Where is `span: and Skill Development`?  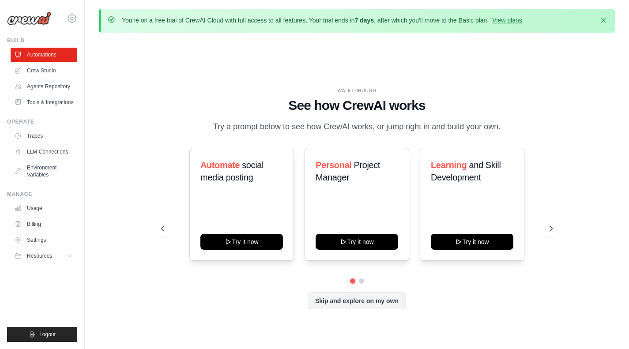
span: and Skill Development is located at coordinates (465, 171).